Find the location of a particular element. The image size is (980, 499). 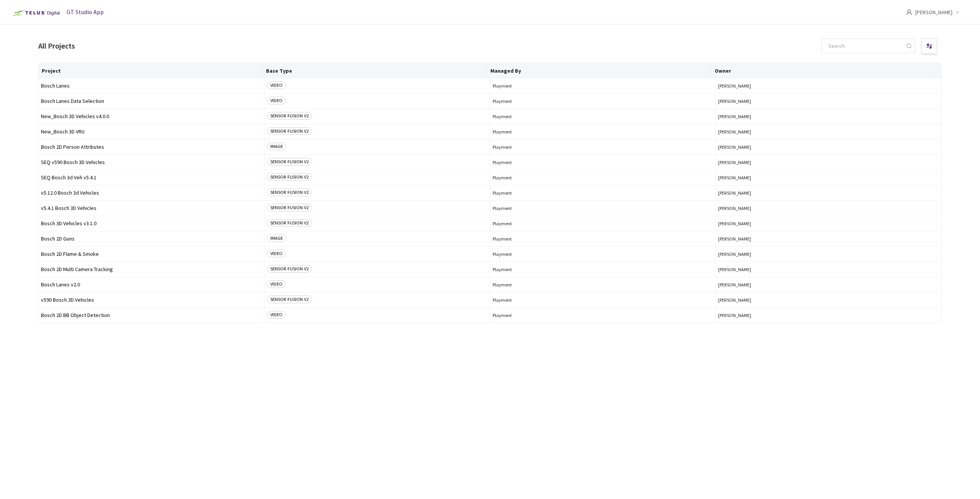

th: Managed By is located at coordinates (600, 71).